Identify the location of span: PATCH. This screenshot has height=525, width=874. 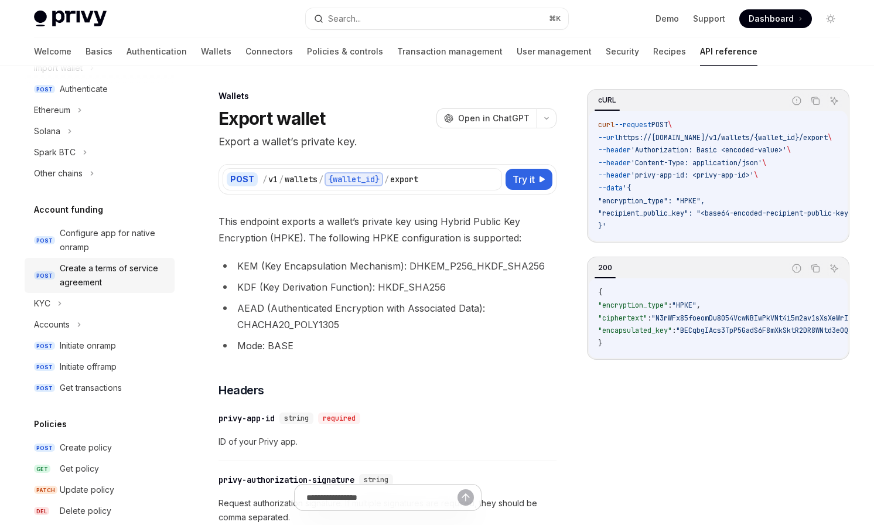
(46, 490).